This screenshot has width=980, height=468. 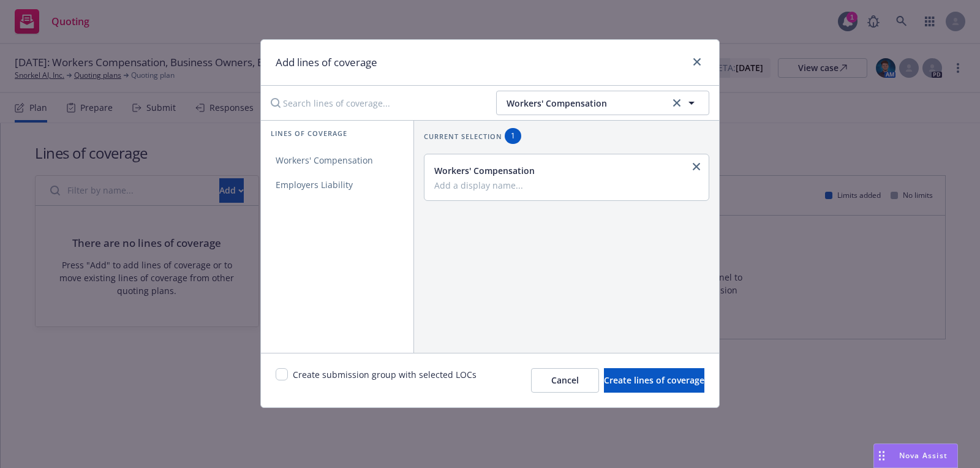 What do you see at coordinates (309, 133) in the screenshot?
I see `span: Lines of coverage` at bounding box center [309, 133].